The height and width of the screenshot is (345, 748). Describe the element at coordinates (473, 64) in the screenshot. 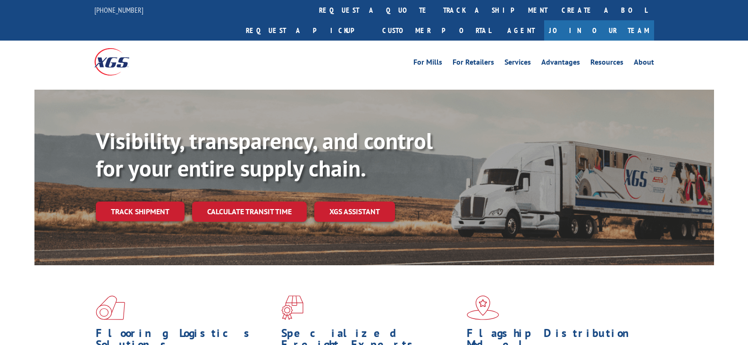

I see `a: For Retailers` at that location.